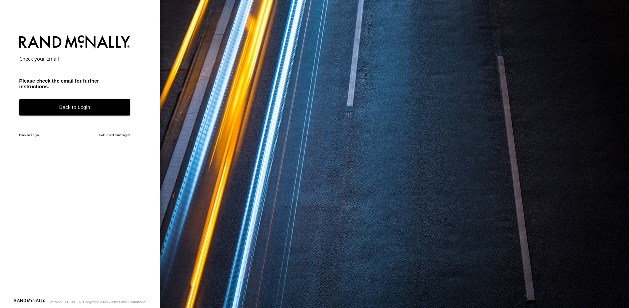 The width and height of the screenshot is (629, 308). Describe the element at coordinates (115, 135) in the screenshot. I see `a: Help, I still can't login!` at that location.